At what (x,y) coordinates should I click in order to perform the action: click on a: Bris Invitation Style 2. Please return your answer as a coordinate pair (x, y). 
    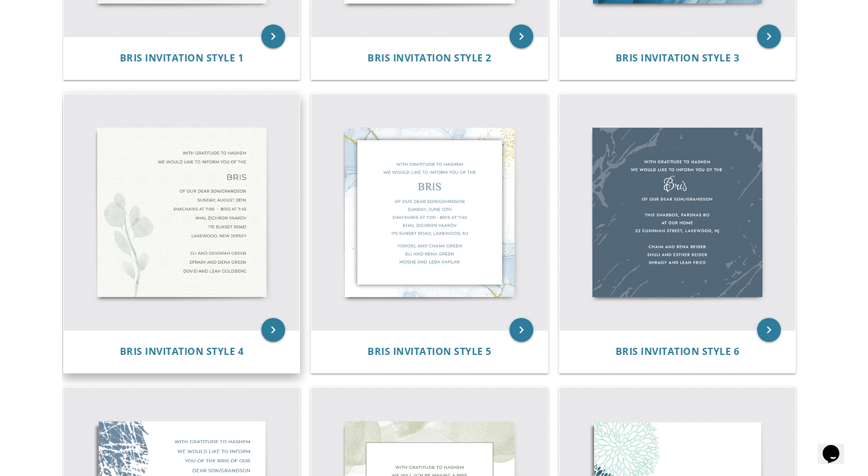
    Looking at the image, I should click on (429, 58).